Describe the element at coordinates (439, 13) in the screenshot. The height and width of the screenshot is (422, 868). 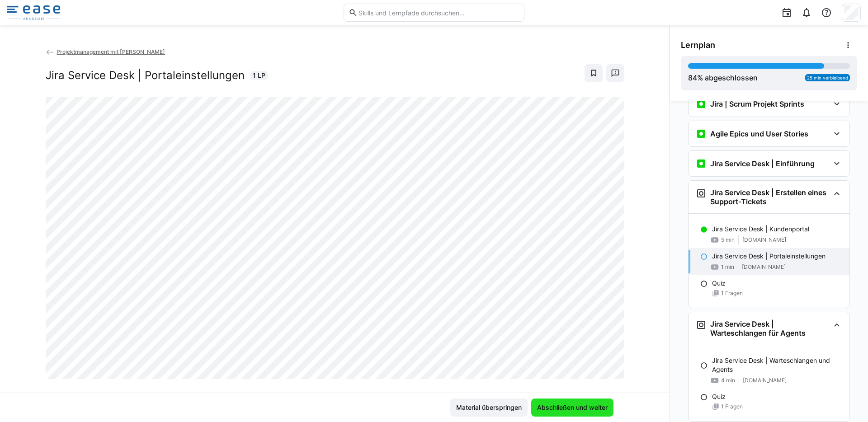
I see `input: Skills und Lernpfade durchsuchen…` at that location.